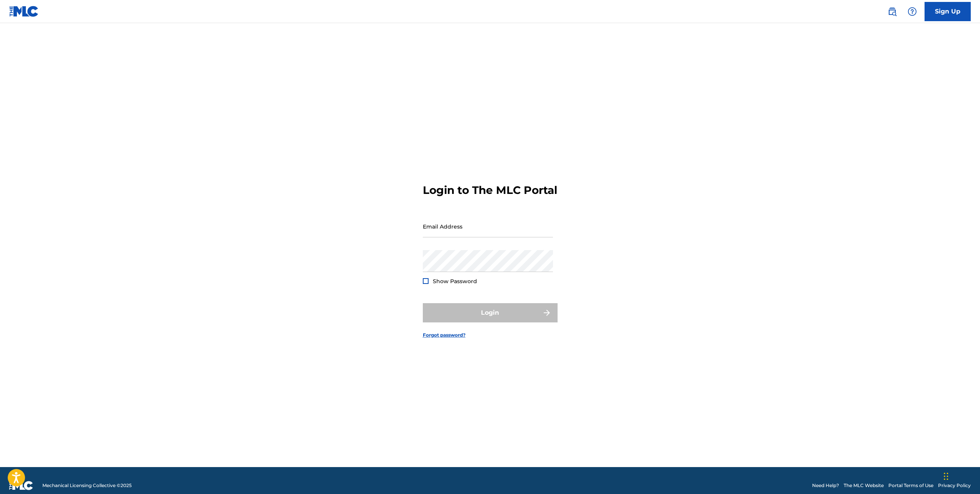  What do you see at coordinates (892, 11) in the screenshot?
I see `img: search` at bounding box center [892, 11].